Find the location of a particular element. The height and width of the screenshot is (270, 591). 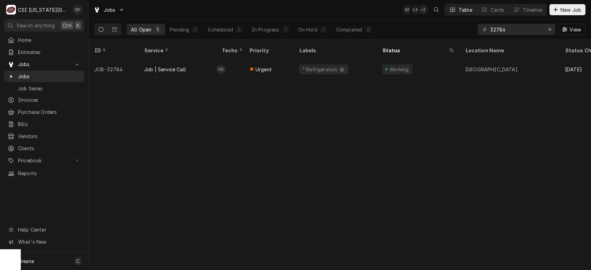

div: Working is located at coordinates (399, 69).